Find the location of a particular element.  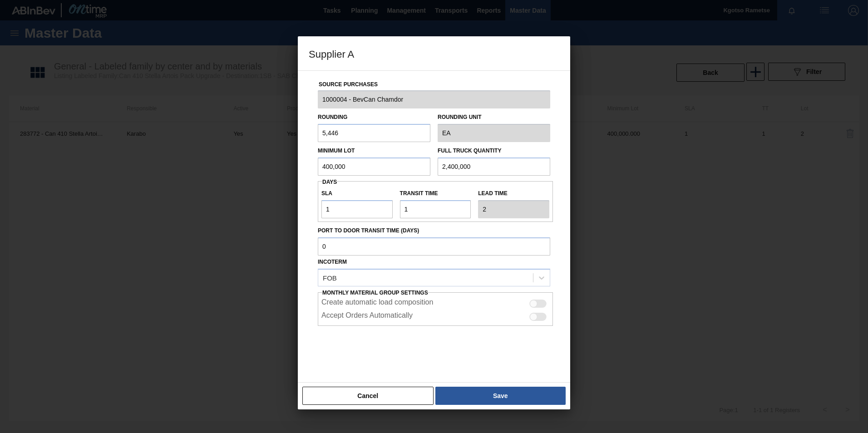

span: Days is located at coordinates (330, 182).